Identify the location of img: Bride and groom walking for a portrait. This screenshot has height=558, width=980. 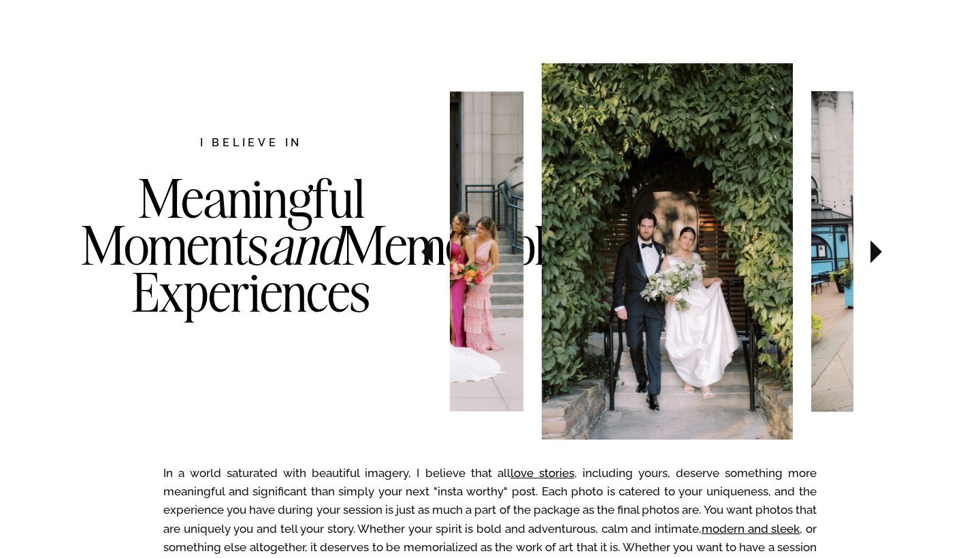
(667, 251).